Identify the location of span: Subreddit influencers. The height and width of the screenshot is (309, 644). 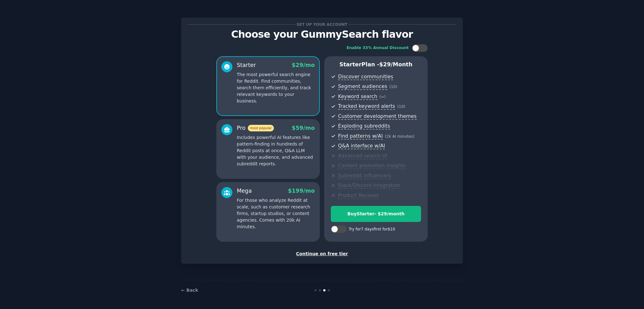
(365, 175).